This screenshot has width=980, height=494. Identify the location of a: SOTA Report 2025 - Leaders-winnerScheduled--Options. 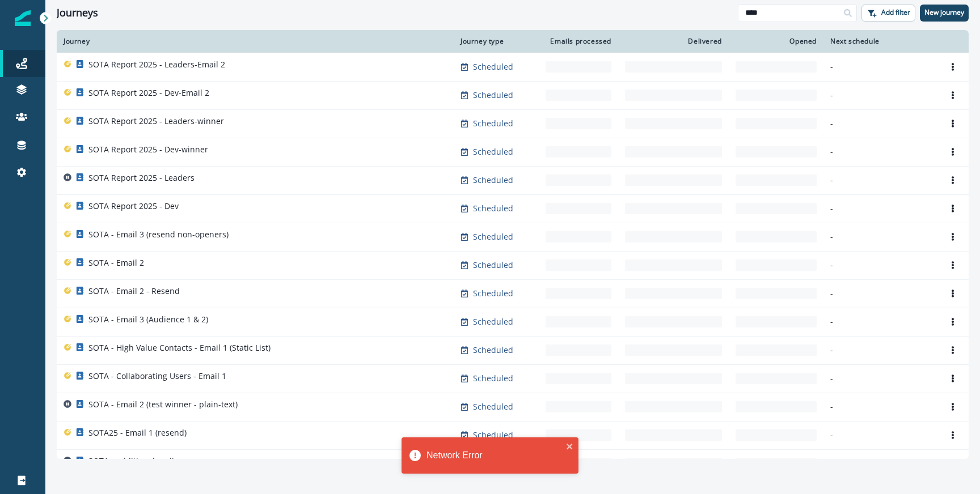
(513, 124).